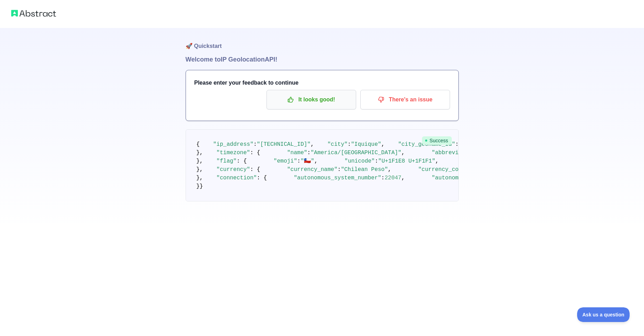 Image resolution: width=644 pixels, height=336 pixels. I want to click on span: "currency_name", so click(312, 170).